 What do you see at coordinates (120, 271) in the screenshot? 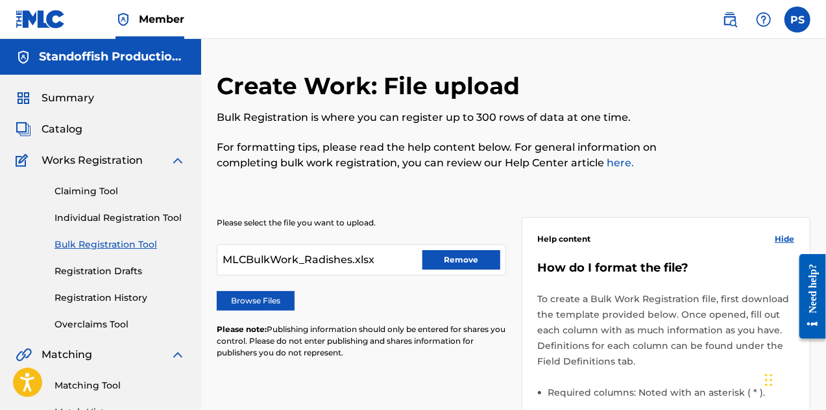
I see `a: Registration Drafts` at bounding box center [120, 271].